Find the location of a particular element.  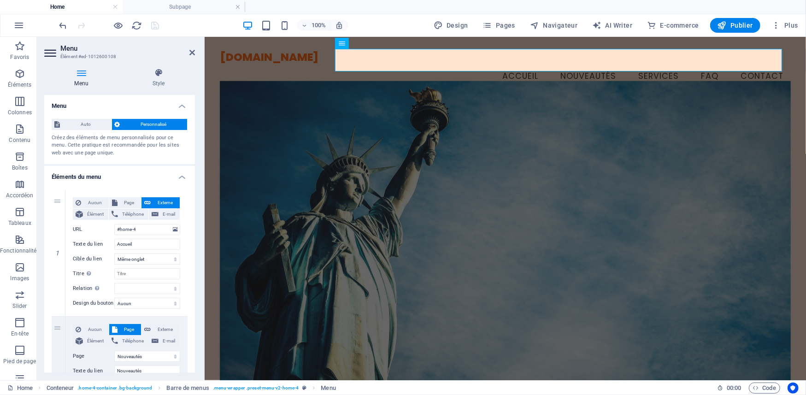

p: Slider is located at coordinates (20, 306).